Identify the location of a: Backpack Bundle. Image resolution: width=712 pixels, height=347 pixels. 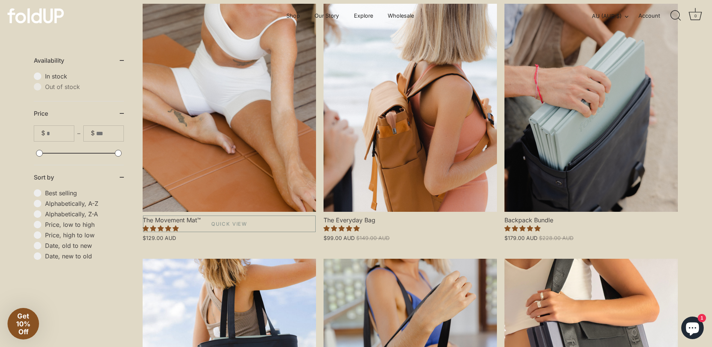
(591, 108).